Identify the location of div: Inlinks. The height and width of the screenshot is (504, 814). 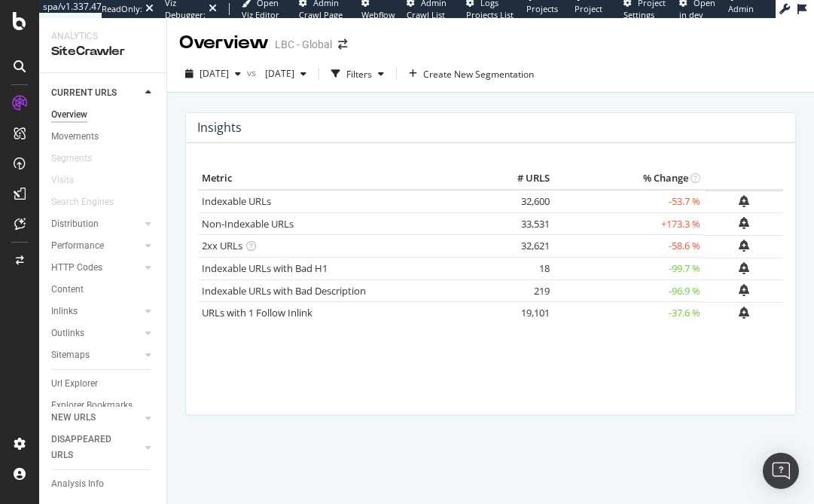
(64, 311).